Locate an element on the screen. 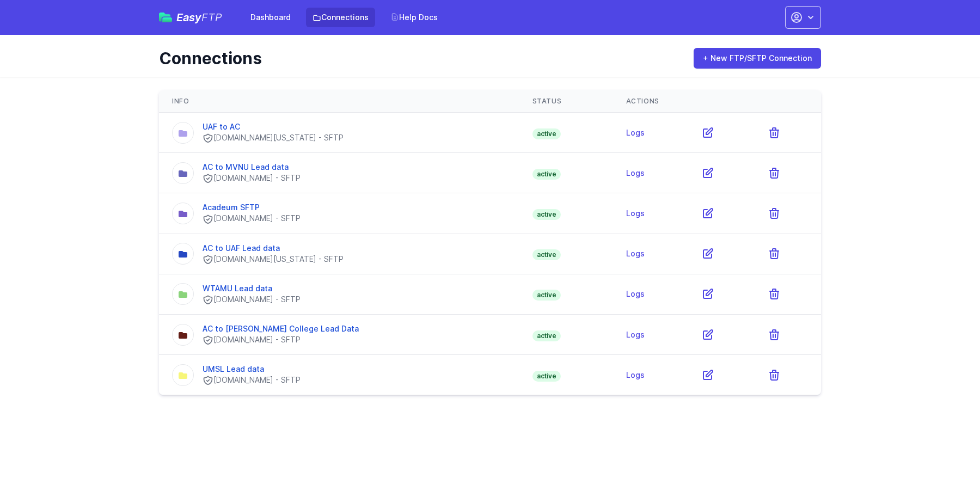  span: Easy is located at coordinates (199, 17).